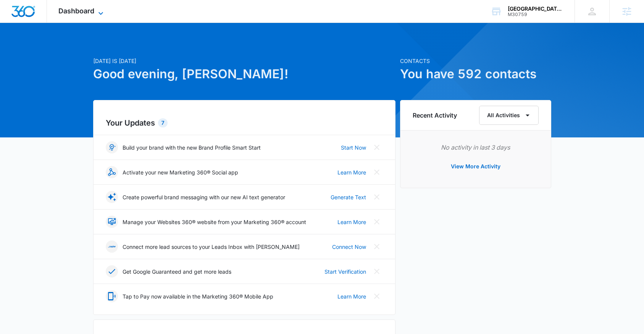  Describe the element at coordinates (509, 115) in the screenshot. I see `button: All Activities` at that location.